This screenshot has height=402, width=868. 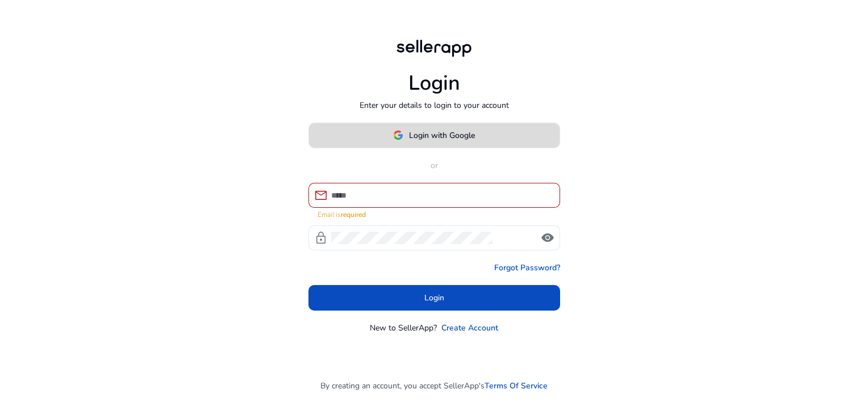 What do you see at coordinates (442, 135) in the screenshot?
I see `span: Login with Google` at bounding box center [442, 135].